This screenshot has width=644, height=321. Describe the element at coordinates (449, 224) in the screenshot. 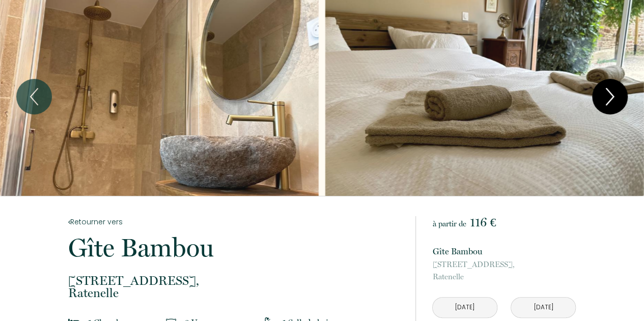

I see `span: à partir de` at that location.